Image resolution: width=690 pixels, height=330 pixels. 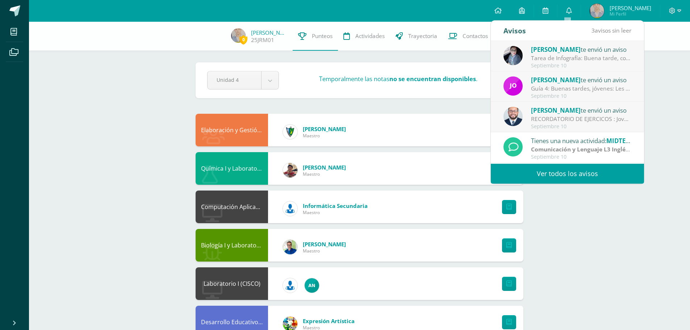 What do you see at coordinates (582, 141) in the screenshot?
I see `div: Tienes una nueva actividad:` at bounding box center [582, 141].